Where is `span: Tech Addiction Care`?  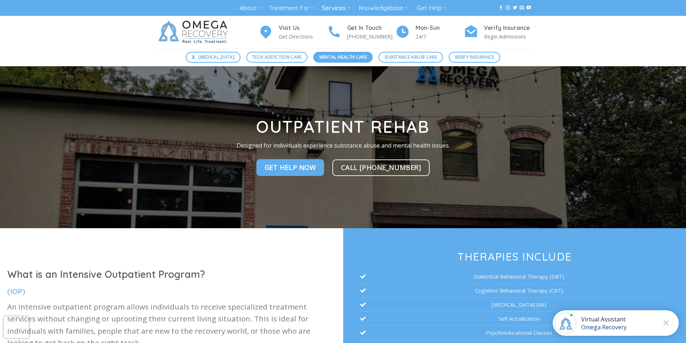
span: Tech Addiction Care is located at coordinates (277, 57).